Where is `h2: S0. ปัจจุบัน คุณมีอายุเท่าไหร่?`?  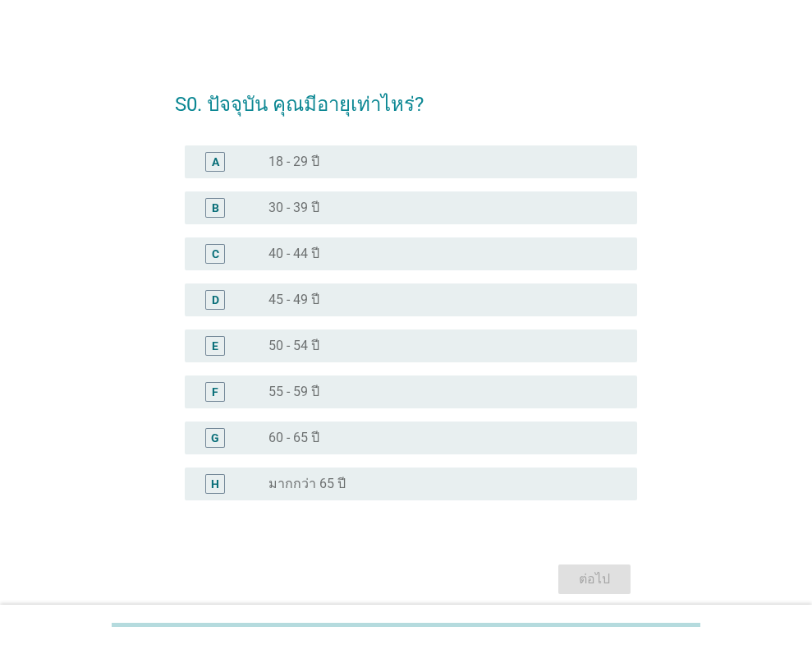
h2: S0. ปัจจุบัน คุณมีอายุเท่าไหร่? is located at coordinates (406, 96).